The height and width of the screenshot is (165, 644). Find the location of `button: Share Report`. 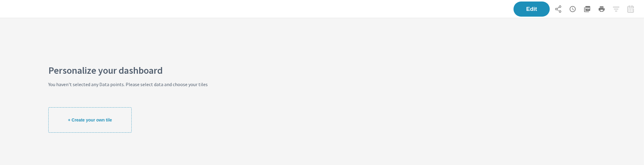

button: Share Report is located at coordinates (559, 9).